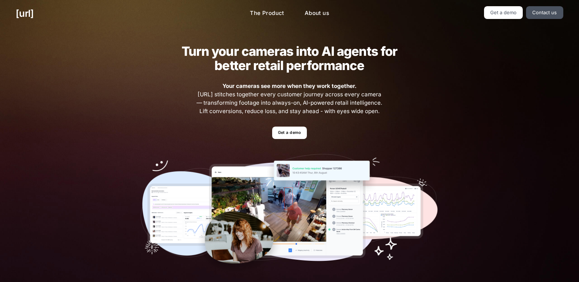 The image size is (579, 282). Describe the element at coordinates (544, 12) in the screenshot. I see `a: Contact us` at that location.